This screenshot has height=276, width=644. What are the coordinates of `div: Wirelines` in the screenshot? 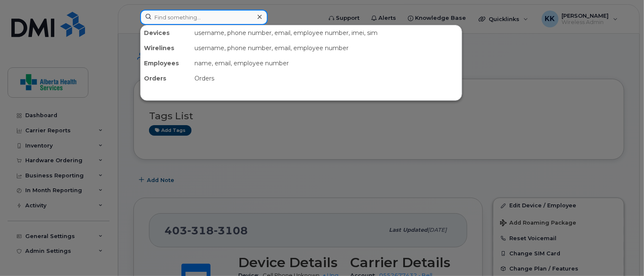 It's located at (166, 48).